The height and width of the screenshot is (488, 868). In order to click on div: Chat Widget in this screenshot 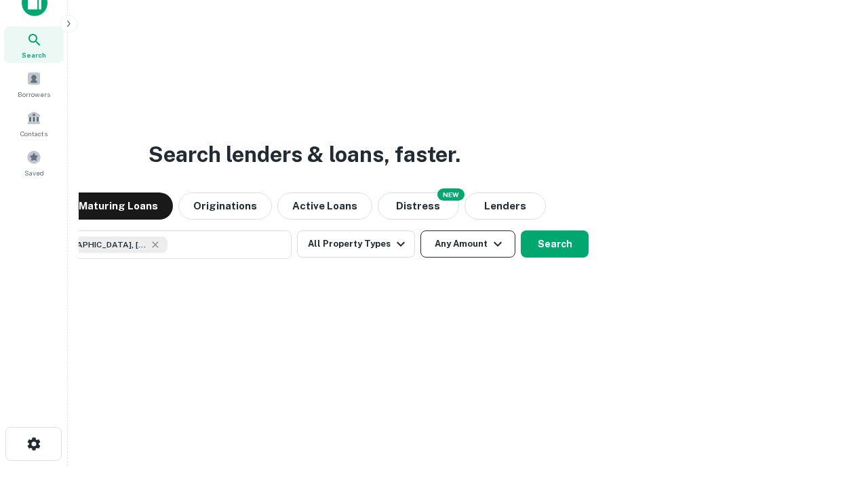, I will do `click(835, 412)`.